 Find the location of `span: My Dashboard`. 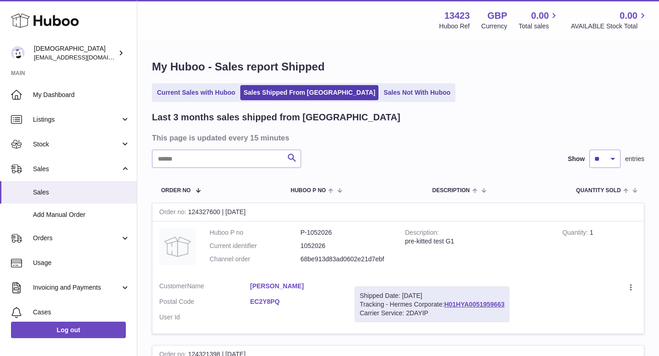

span: My Dashboard is located at coordinates (81, 95).